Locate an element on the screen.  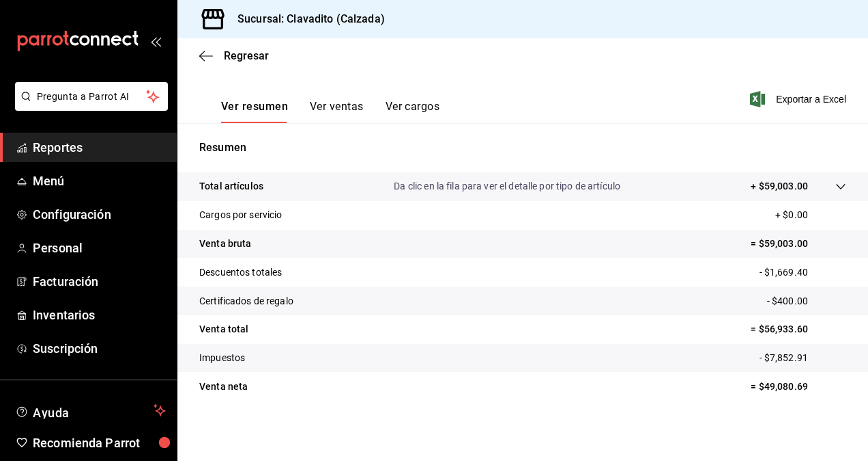
p: Resumen is located at coordinates (523, 147).